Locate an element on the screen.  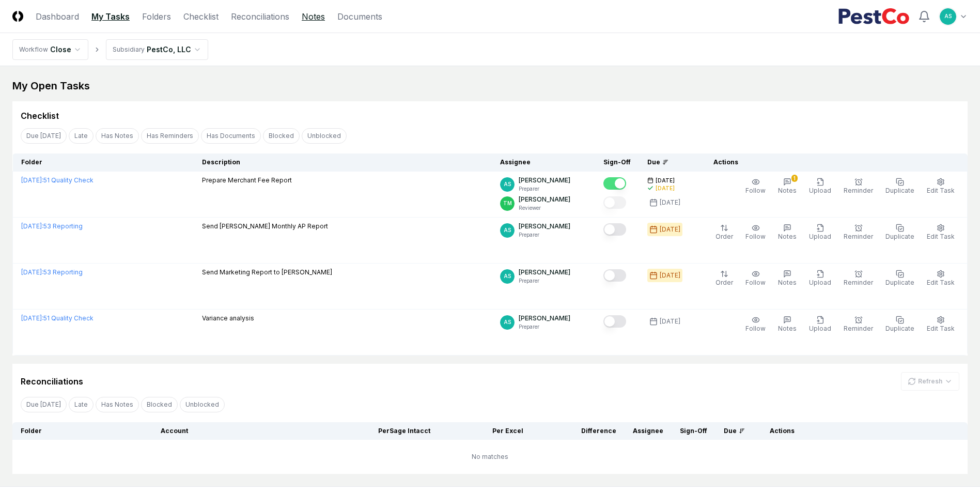
div: Due is located at coordinates (734, 431).